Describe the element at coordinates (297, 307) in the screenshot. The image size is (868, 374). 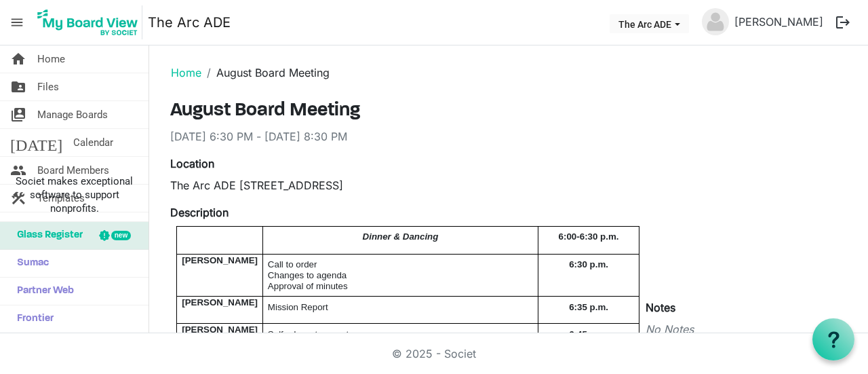
I see `span: Mission Report` at that location.